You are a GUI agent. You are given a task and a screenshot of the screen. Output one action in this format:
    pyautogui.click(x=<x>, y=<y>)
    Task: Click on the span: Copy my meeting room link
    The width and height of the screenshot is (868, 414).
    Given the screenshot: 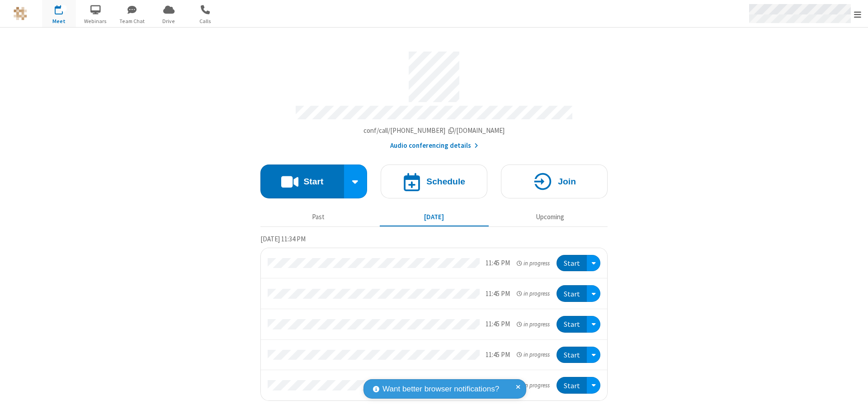 What is the action you would take?
    pyautogui.click(x=434, y=130)
    